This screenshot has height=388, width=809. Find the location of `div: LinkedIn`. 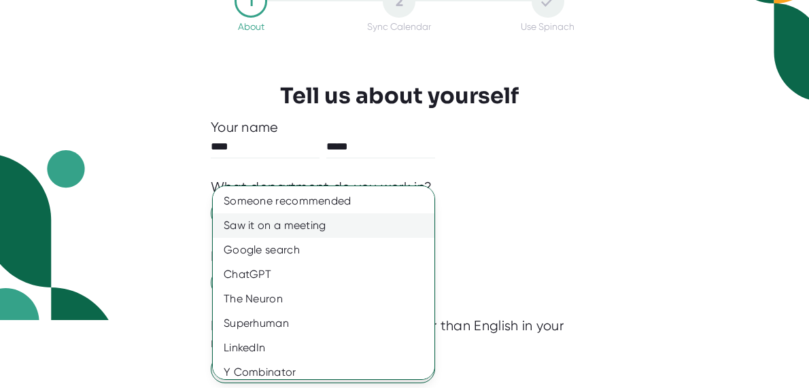

div: LinkedIn is located at coordinates (329, 348).